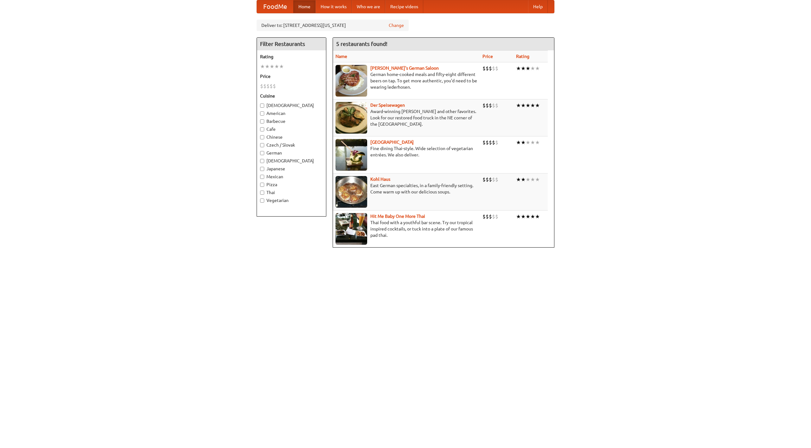 The image size is (811, 448). Describe the element at coordinates (404, 7) in the screenshot. I see `a: Recipe videos` at that location.